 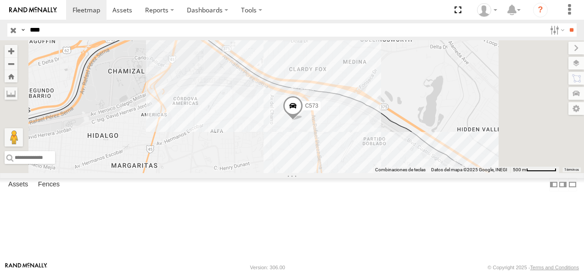 What do you see at coordinates (49, 185) in the screenshot?
I see `label: Fences` at bounding box center [49, 185].